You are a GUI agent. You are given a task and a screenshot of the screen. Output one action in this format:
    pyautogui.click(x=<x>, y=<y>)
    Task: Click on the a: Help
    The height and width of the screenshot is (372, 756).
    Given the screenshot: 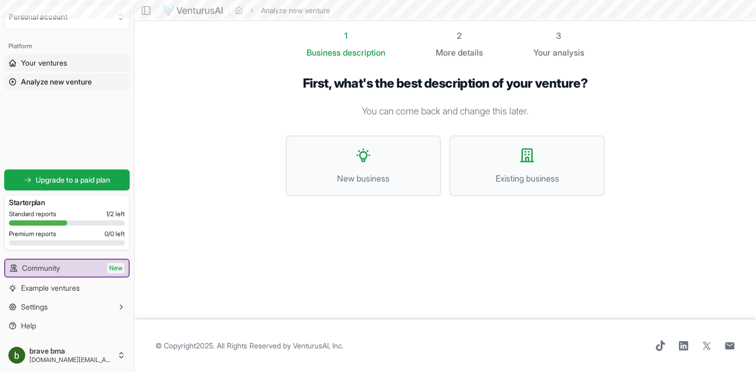 What is the action you would take?
    pyautogui.click(x=67, y=326)
    